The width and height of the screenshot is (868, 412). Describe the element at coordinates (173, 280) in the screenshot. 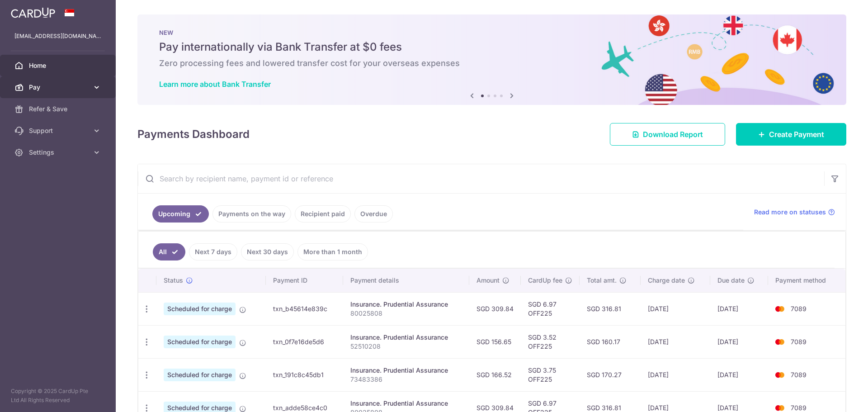

I see `span: Status` at that location.